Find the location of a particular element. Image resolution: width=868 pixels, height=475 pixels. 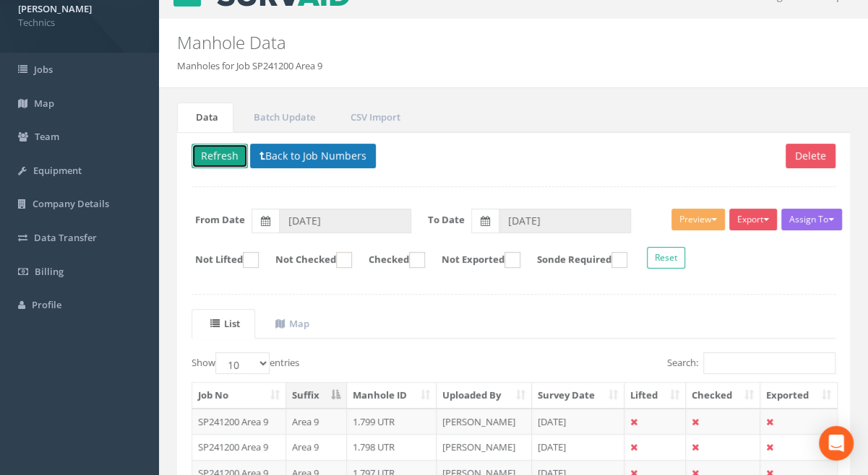

span: Billing is located at coordinates (49, 272).